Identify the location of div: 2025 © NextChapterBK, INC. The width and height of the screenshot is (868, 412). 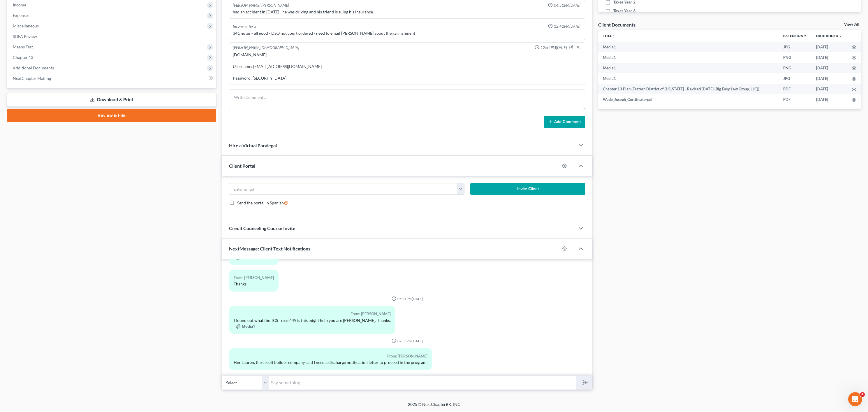
(434, 407).